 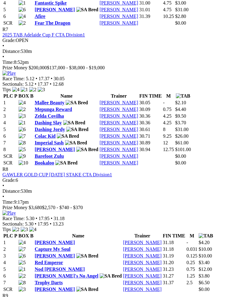 I want to click on td: 31.39, so click(x=151, y=16).